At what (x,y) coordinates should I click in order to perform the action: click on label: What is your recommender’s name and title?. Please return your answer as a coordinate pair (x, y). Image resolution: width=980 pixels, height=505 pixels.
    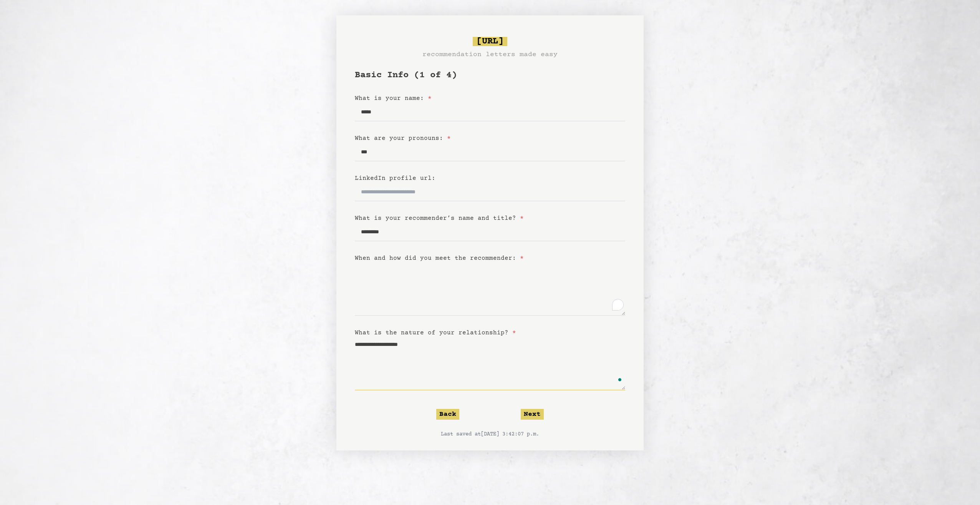
    Looking at the image, I should click on (439, 218).